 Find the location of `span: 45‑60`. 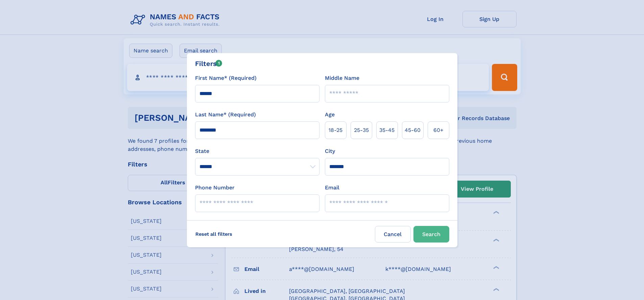

span: 45‑60 is located at coordinates (413, 130).